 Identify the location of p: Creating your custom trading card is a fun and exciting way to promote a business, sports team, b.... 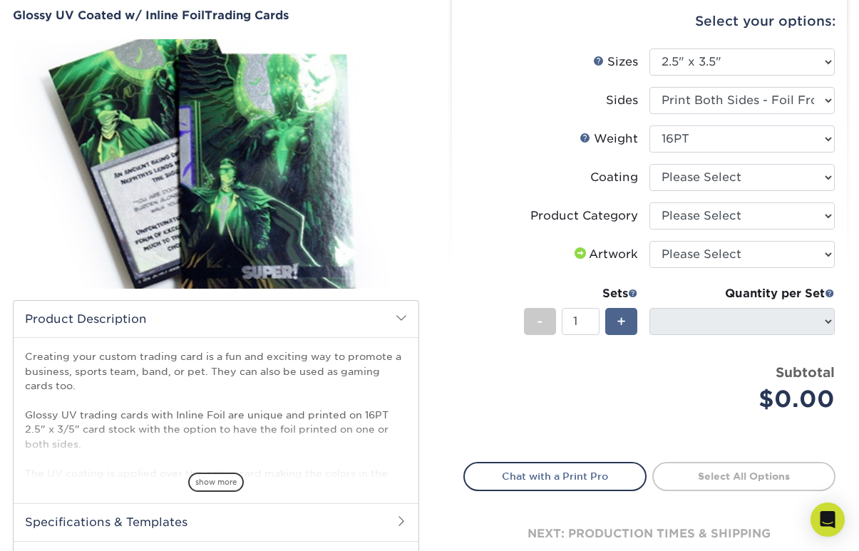
(216, 429).